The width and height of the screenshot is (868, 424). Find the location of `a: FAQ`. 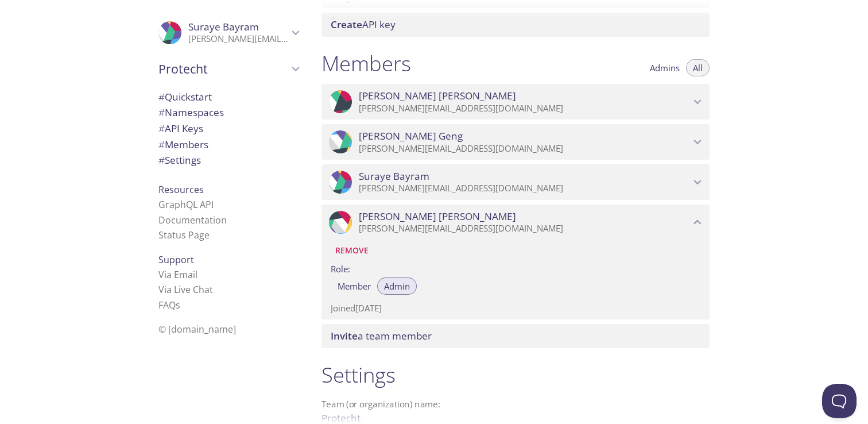

a: FAQ is located at coordinates (169, 305).